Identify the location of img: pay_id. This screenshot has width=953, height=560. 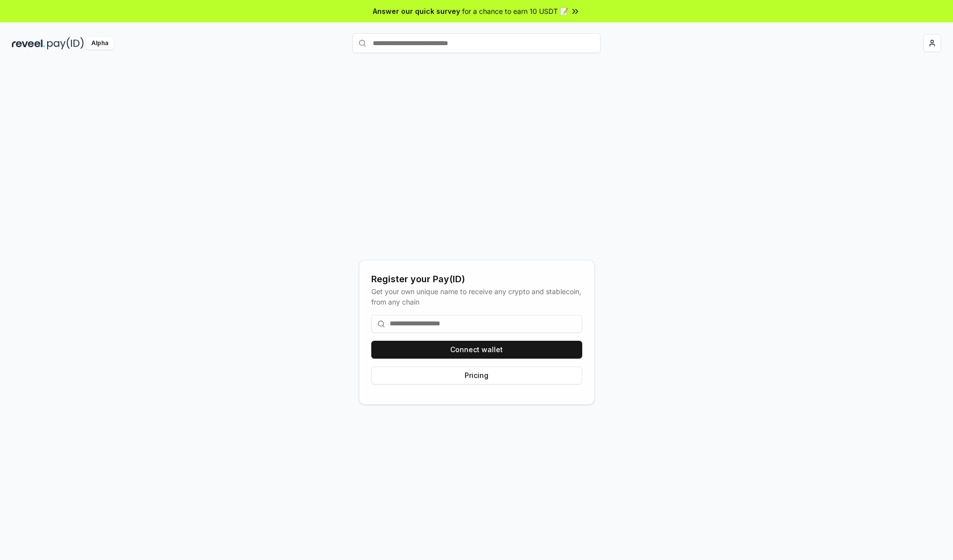
(66, 43).